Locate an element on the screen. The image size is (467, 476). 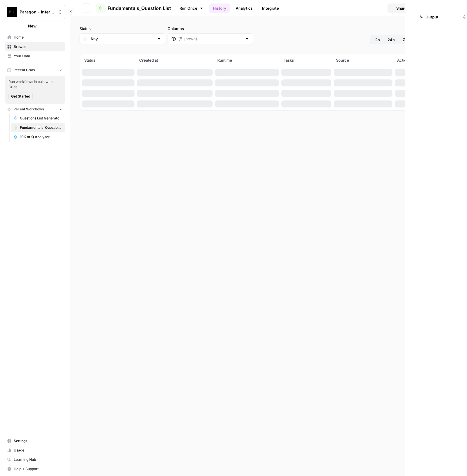
a: Settings is located at coordinates (35, 441).